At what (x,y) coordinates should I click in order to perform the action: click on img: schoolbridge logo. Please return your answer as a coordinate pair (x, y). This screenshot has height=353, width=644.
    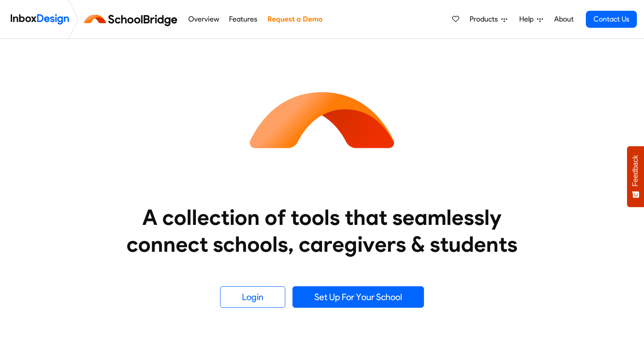
    Looking at the image, I should click on (132, 19).